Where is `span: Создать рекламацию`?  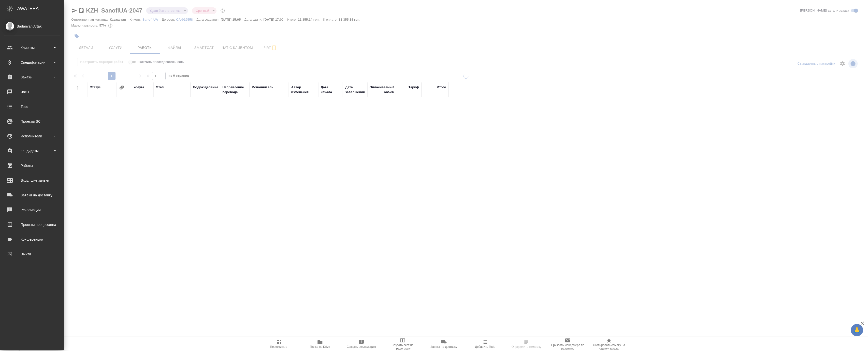 span: Создать рекламацию is located at coordinates (361, 347).